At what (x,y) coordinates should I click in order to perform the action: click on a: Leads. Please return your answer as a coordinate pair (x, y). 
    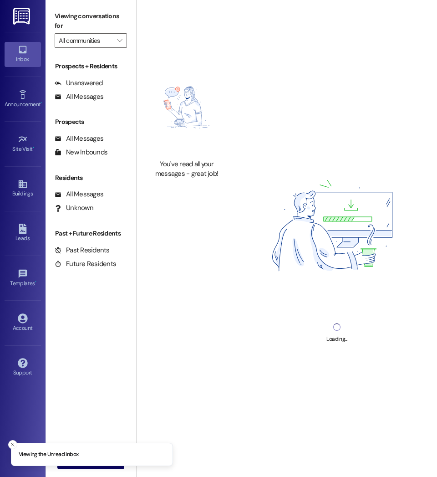
    Looking at the image, I should click on (23, 233).